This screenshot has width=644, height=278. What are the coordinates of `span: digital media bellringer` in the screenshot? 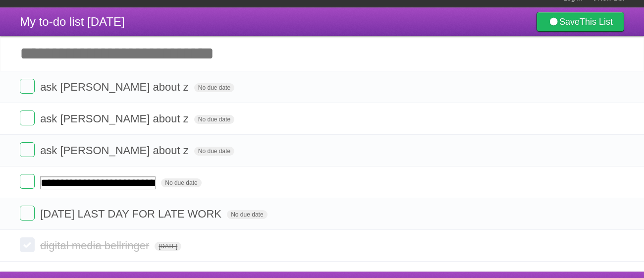 It's located at (96, 245).